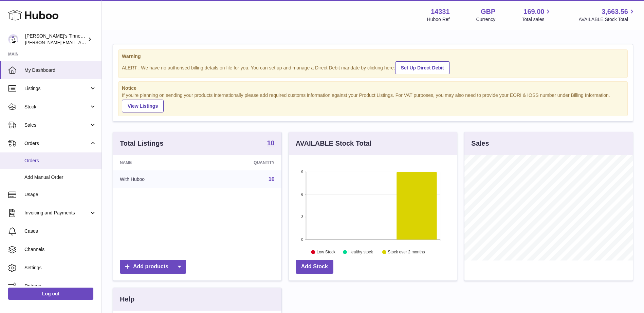 The height and width of the screenshot is (313, 644). What do you see at coordinates (315, 267) in the screenshot?
I see `a: Add Stock` at bounding box center [315, 267].